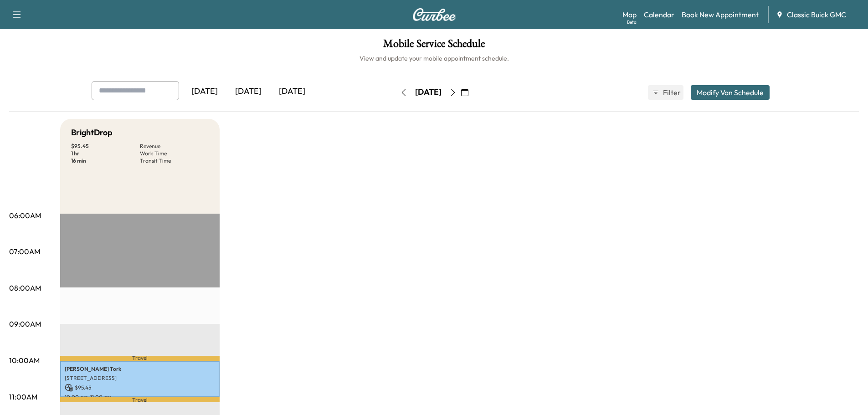 The height and width of the screenshot is (415, 868). Describe the element at coordinates (434, 58) in the screenshot. I see `h6: View and update your mobile appointment schedule.` at that location.